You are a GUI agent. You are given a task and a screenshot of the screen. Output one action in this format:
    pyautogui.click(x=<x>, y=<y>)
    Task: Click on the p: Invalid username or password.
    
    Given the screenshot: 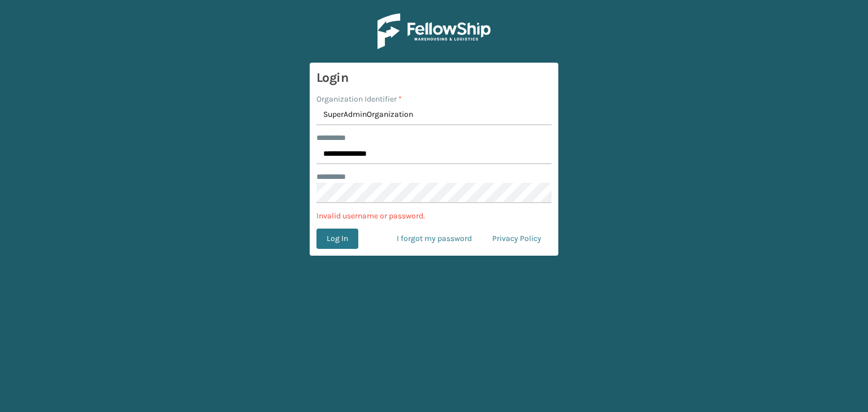 What is the action you would take?
    pyautogui.click(x=434, y=216)
    